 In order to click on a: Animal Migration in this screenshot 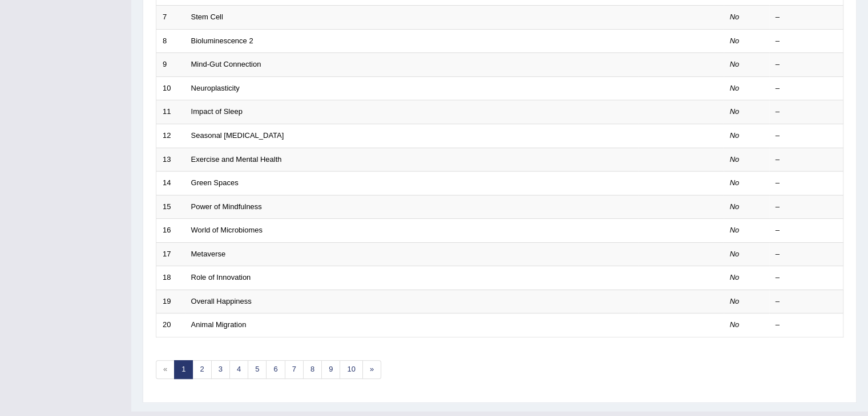, I will do `click(219, 324)`.